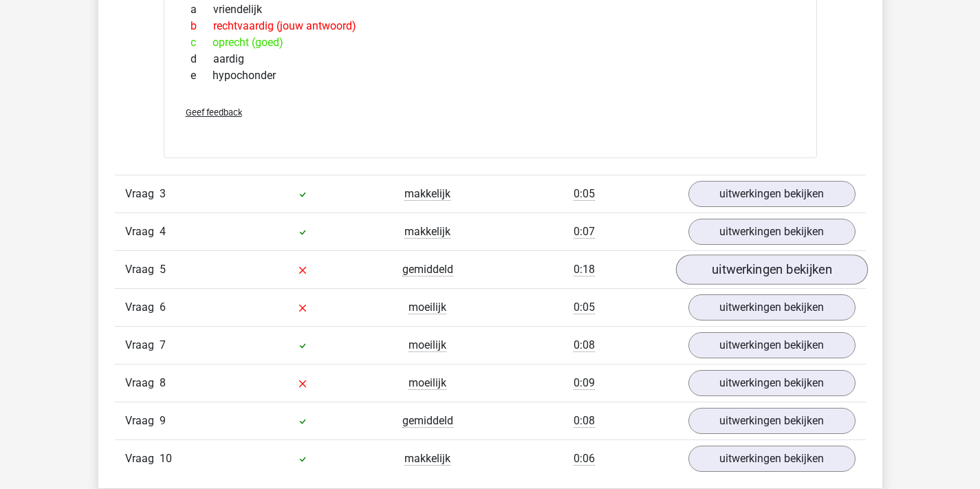  What do you see at coordinates (162, 344) in the screenshot?
I see `span: 7` at bounding box center [162, 344].